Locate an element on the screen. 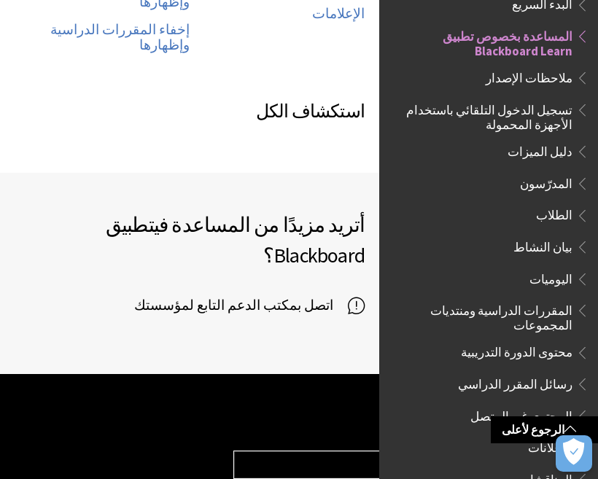  h3: استكشاف الكل is located at coordinates (190, 112).